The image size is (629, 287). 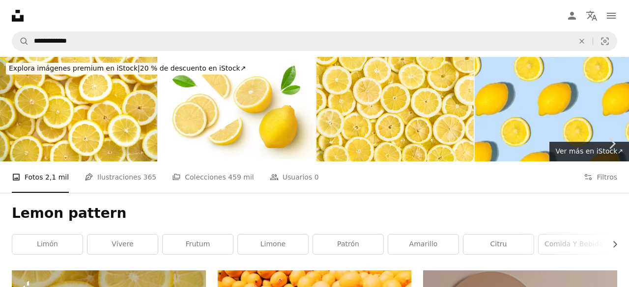 What do you see at coordinates (498, 245) in the screenshot?
I see `a: citru` at bounding box center [498, 245].